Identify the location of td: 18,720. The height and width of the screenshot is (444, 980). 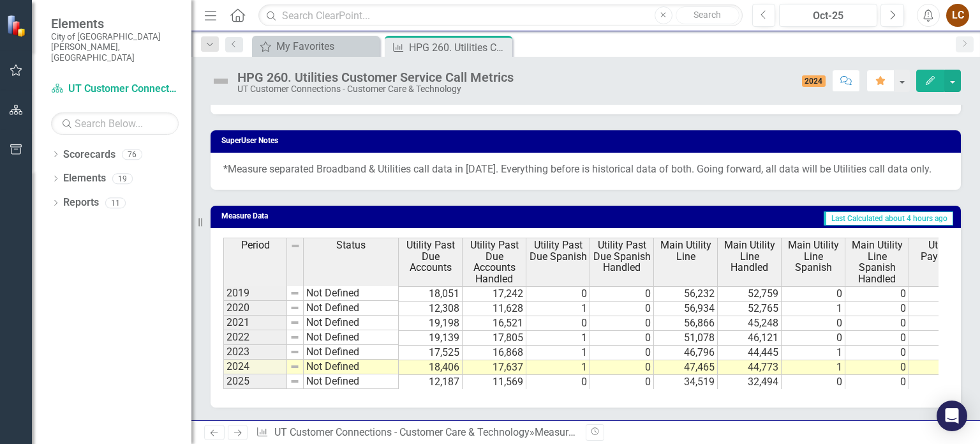
(941, 308).